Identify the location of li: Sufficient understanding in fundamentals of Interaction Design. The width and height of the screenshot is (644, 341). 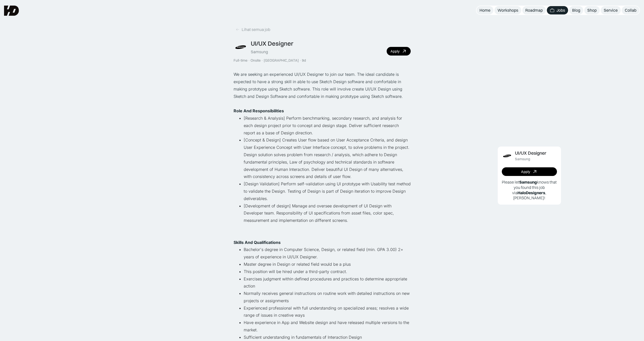
(327, 337).